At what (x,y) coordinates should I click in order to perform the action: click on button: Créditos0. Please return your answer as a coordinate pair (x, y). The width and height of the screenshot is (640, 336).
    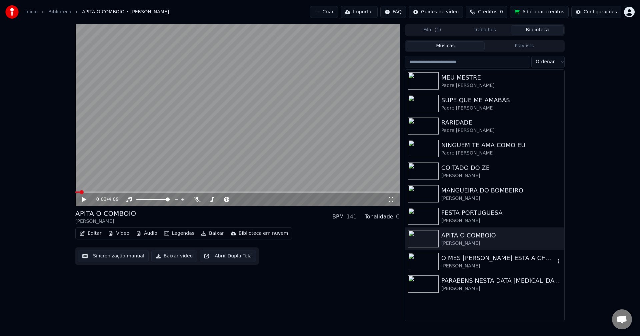
    Looking at the image, I should click on (486, 12).